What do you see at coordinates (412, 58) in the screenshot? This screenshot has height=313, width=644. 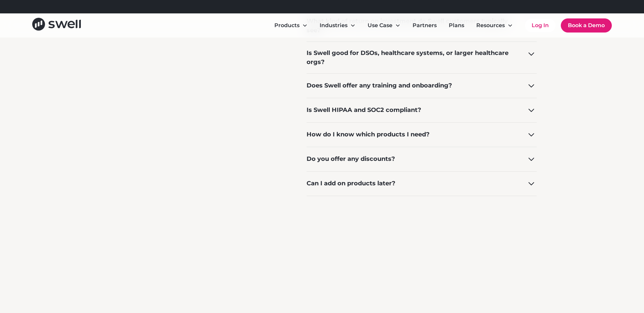 I see `div: Is Swell good for DSOs, healthcare systems, or larger healthcare orgs?` at bounding box center [412, 58].